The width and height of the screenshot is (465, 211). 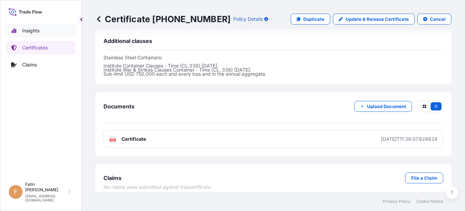 What do you see at coordinates (16, 192) in the screenshot?
I see `span: F` at bounding box center [16, 192].